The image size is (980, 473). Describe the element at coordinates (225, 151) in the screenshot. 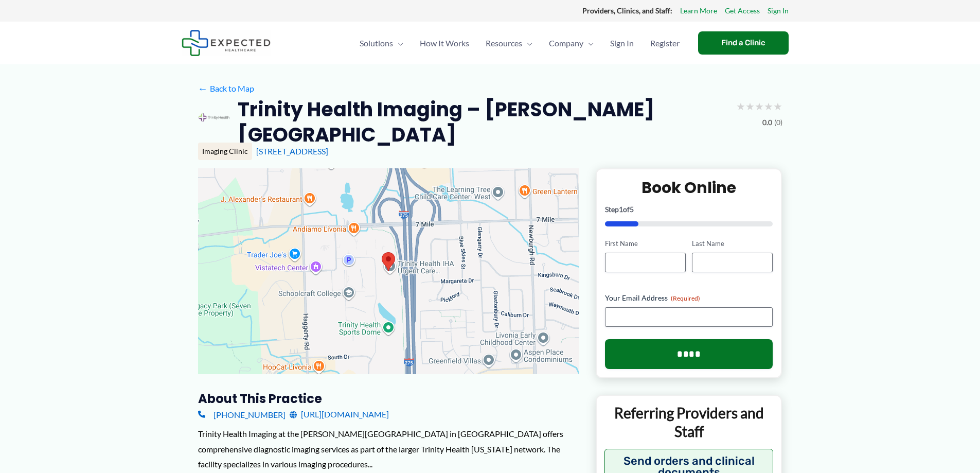

I see `div: Imaging Clinic` at that location.